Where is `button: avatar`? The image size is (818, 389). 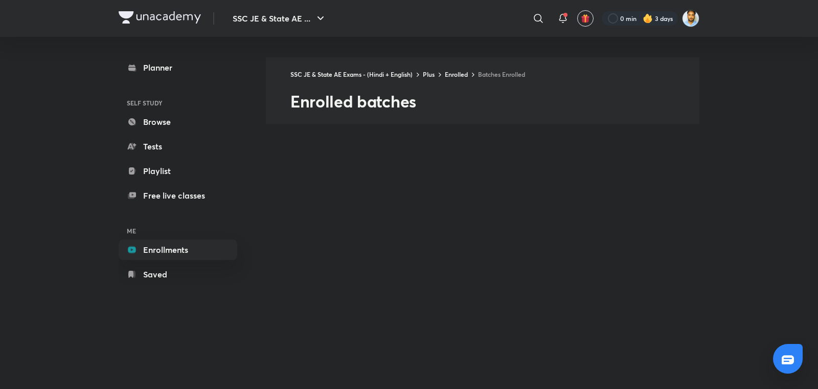
button: avatar is located at coordinates (585, 18).